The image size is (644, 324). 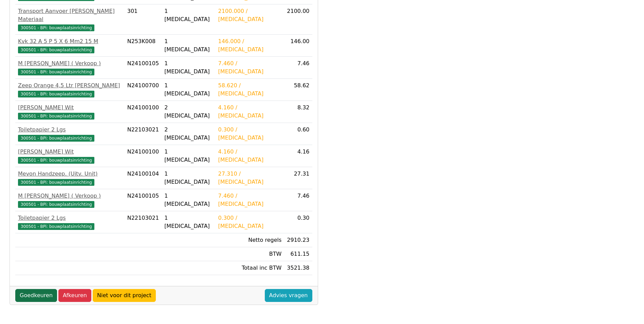 I want to click on td: 27.31, so click(x=298, y=178).